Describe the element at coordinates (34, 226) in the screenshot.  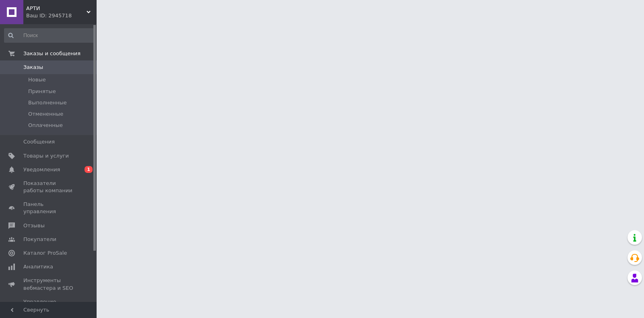
I see `span: Отзывы` at that location.